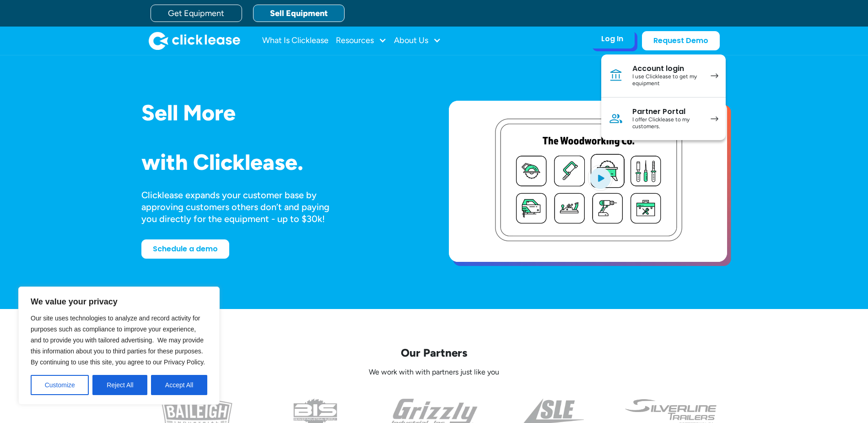 The width and height of the screenshot is (868, 423). I want to click on div: We value your privacy, so click(119, 346).